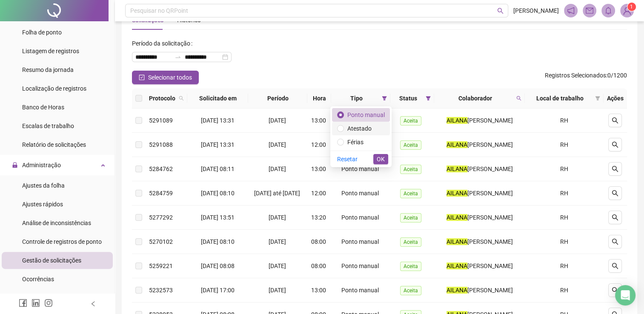 Image resolution: width=644 pixels, height=314 pixels. Describe the element at coordinates (615, 98) in the screenshot. I see `div: Ações` at that location.